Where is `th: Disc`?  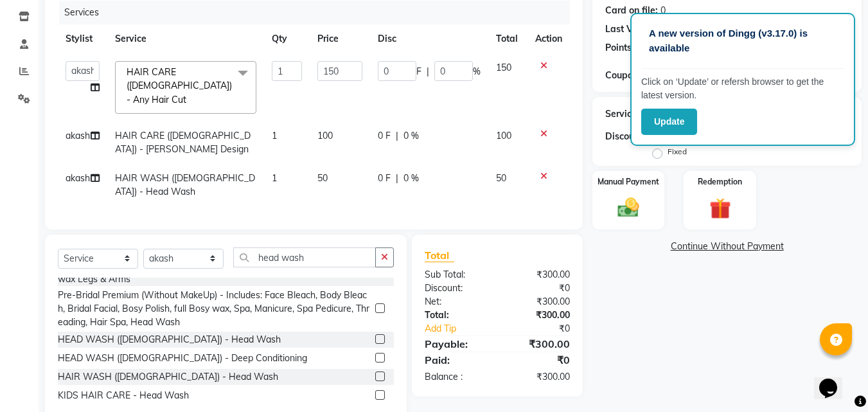
th: Disc is located at coordinates (429, 38).